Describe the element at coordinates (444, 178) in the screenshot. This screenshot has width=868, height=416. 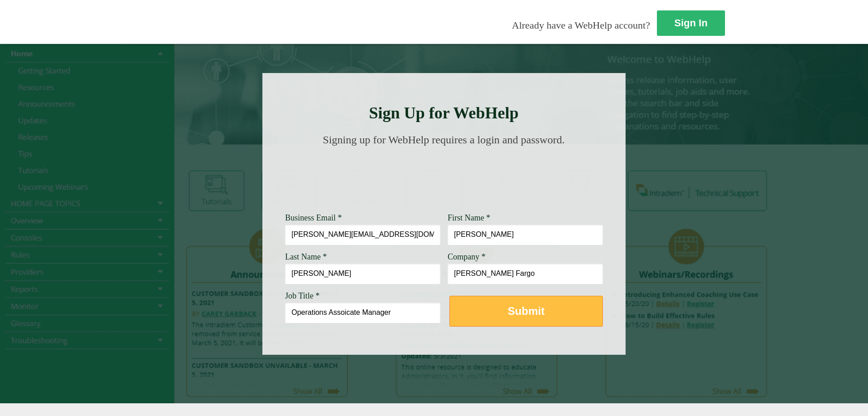
I see `img: Need Credentials? Sign up below. Have Credentials? Use the sign-in button.` at that location.